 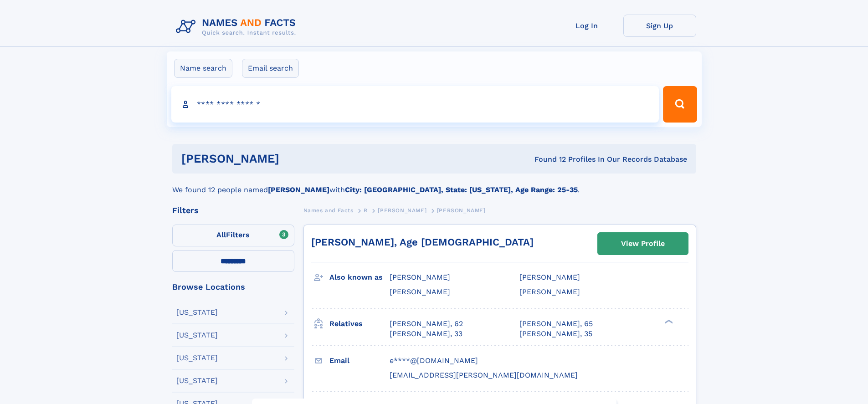 What do you see at coordinates (366, 210) in the screenshot?
I see `span: R` at bounding box center [366, 210].